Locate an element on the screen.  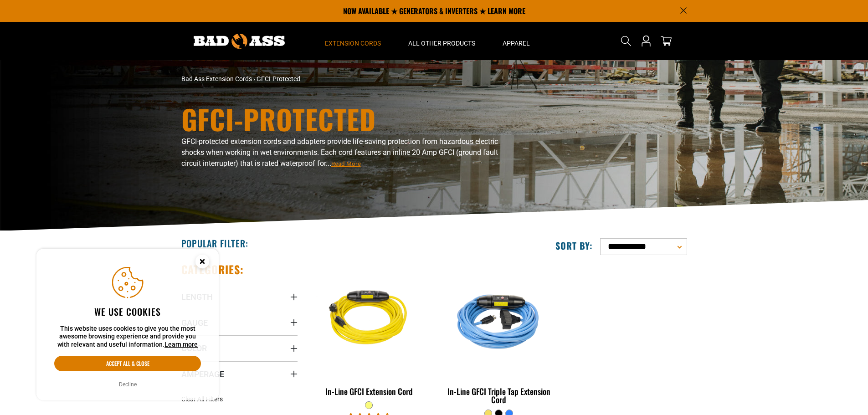
summary: Apparel is located at coordinates (516, 41).